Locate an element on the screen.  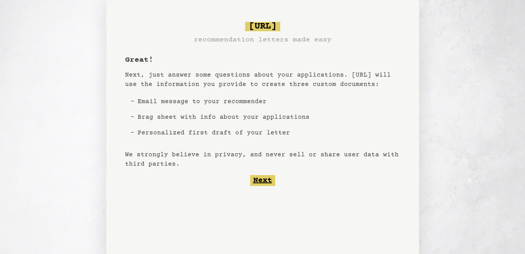
button: Next is located at coordinates (263, 181).